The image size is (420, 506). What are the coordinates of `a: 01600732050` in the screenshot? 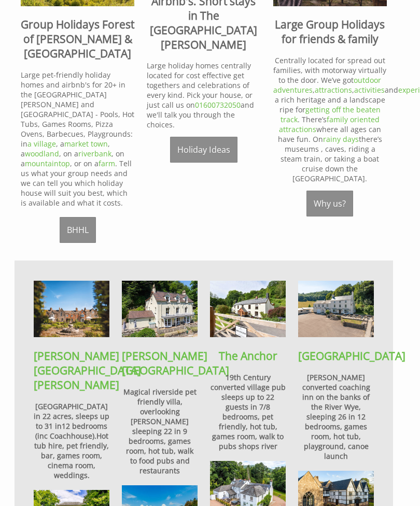 It's located at (217, 105).